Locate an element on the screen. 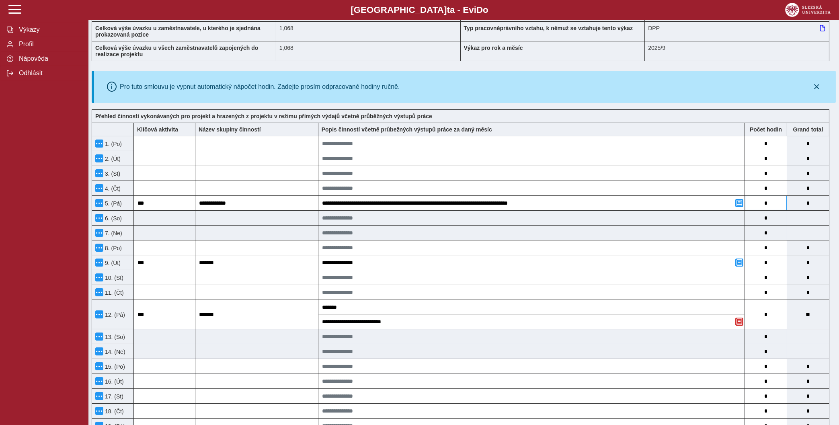 The width and height of the screenshot is (839, 425). span: 2. (Út) is located at coordinates (112, 159).